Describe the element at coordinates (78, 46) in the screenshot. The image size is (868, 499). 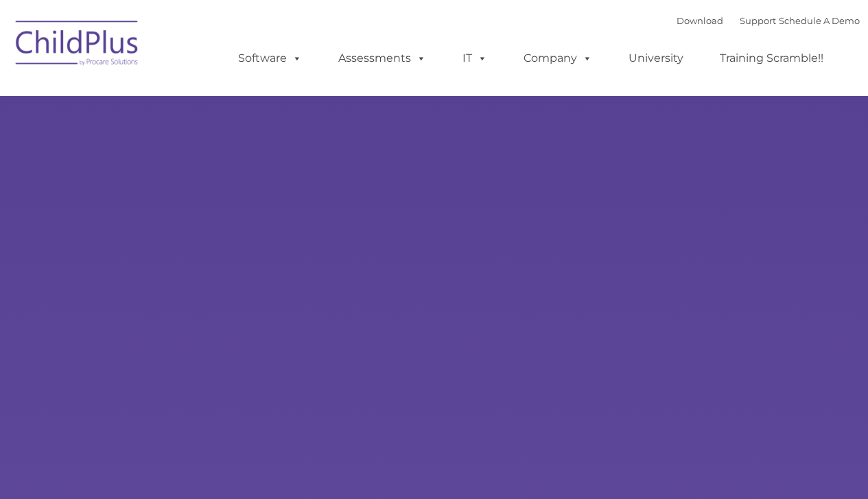
I see `img: ChildPlus by Procare Solutions` at that location.